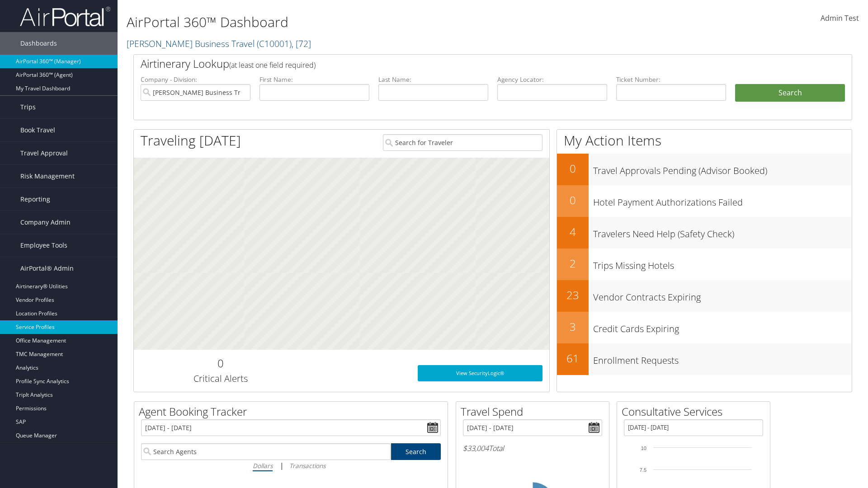 The height and width of the screenshot is (488, 868). I want to click on span: Employee Tools, so click(44, 246).